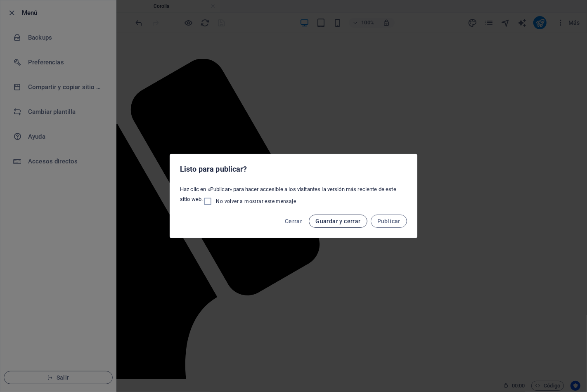 This screenshot has width=587, height=392. Describe the element at coordinates (389, 221) in the screenshot. I see `span: Publicar` at that location.